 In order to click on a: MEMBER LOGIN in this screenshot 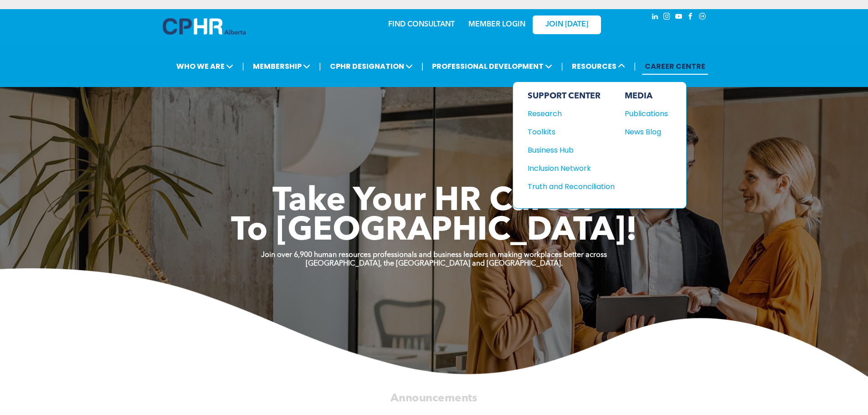, I will do `click(497, 25)`.